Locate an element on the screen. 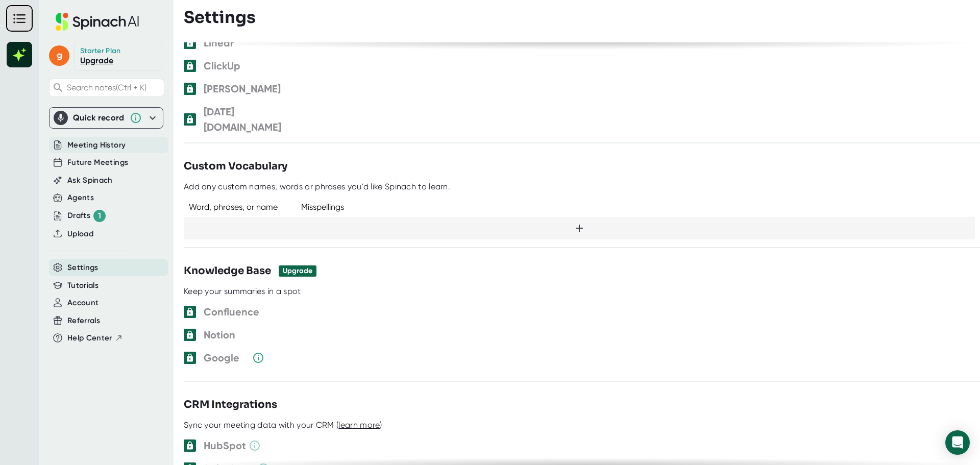 This screenshot has height=465, width=980. div: Open Intercom Messenger is located at coordinates (958, 442).